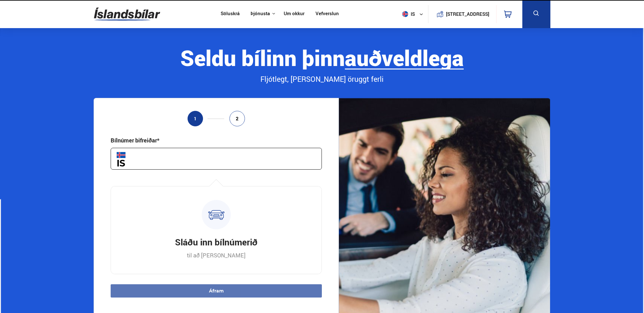 This screenshot has width=644, height=313. Describe the element at coordinates (327, 14) in the screenshot. I see `a: Vefverslun` at that location.